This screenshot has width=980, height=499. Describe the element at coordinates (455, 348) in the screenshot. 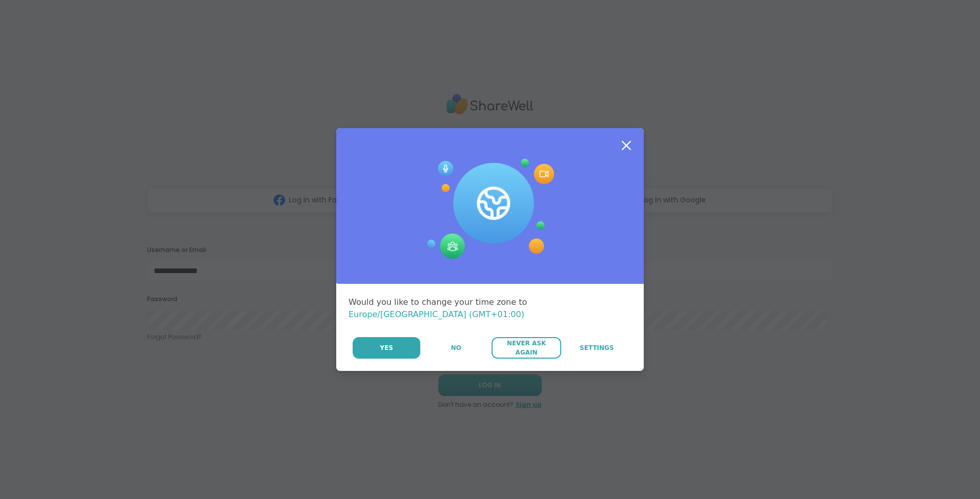

I see `button: No` at that location.